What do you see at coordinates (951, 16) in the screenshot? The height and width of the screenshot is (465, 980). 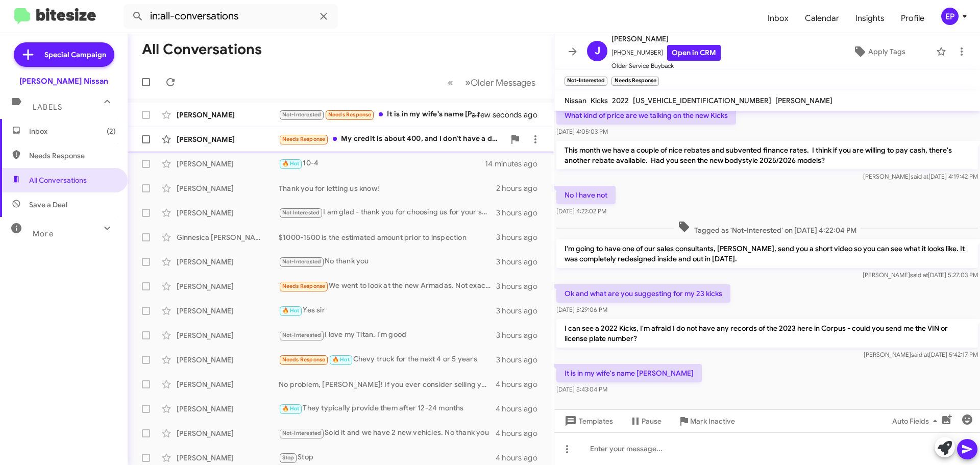 I see `button: EP` at bounding box center [951, 16].